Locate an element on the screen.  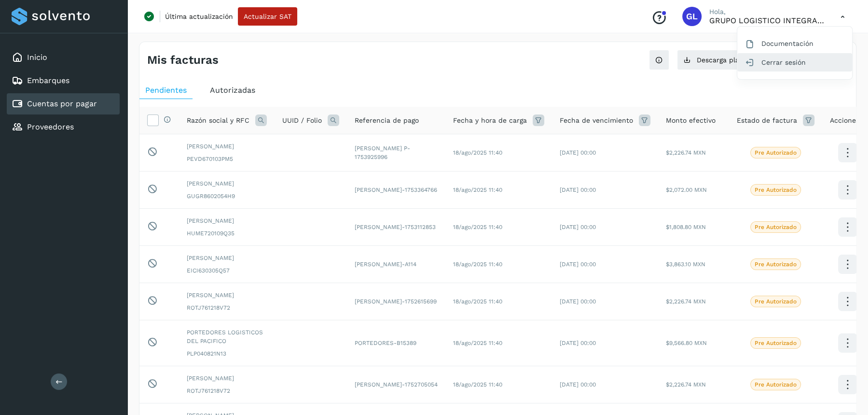
div: Cerrar sesión is located at coordinates (795, 62).